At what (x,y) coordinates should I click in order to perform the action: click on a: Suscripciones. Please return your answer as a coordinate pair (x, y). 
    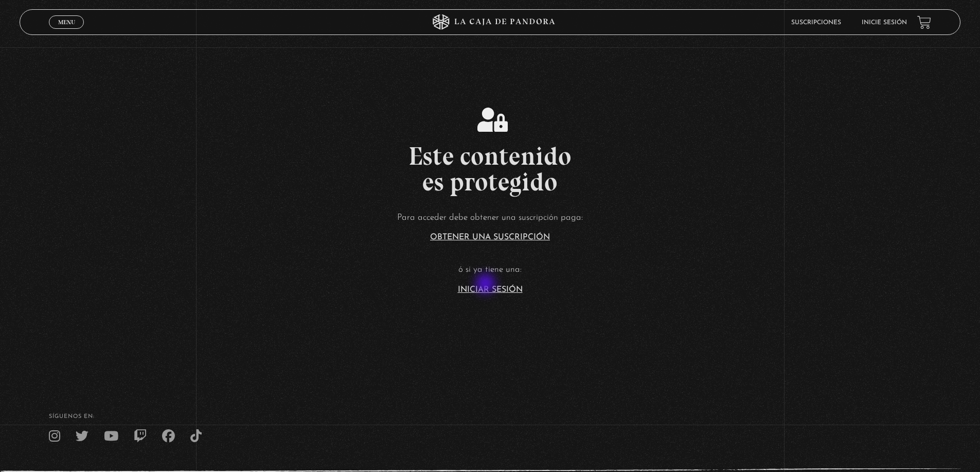
    Looking at the image, I should click on (816, 22).